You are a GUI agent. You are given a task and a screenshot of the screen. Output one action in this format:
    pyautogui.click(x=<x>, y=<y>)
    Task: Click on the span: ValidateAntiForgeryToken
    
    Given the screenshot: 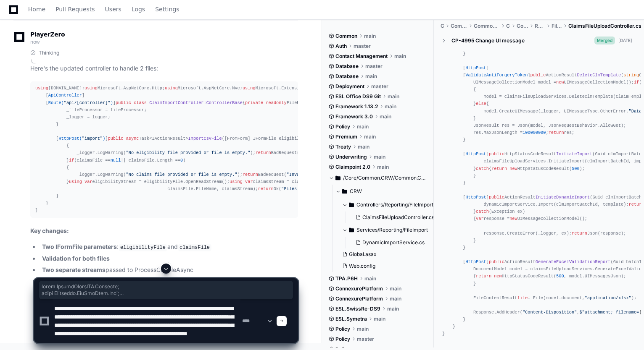 What is the action you would take?
    pyautogui.click(x=497, y=75)
    